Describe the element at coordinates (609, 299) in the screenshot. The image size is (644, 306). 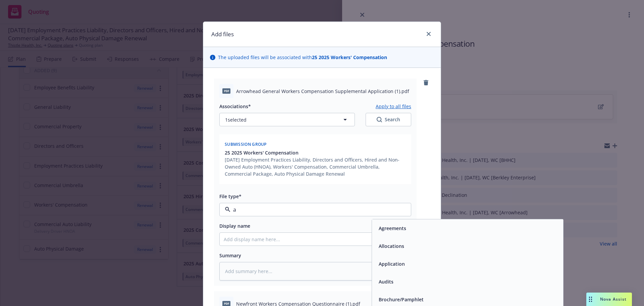
I see `button: Nova Assist` at that location.